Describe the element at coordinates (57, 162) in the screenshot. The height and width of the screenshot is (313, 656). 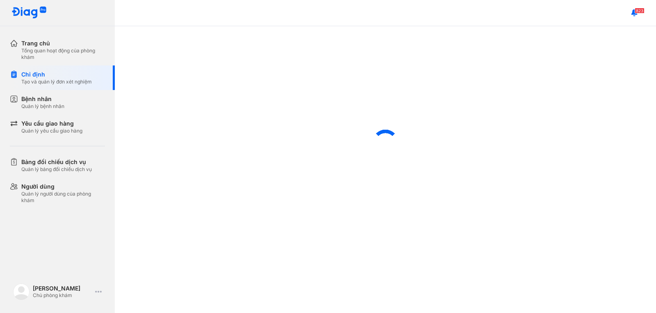
I see `div: Bảng đối chiếu dịch vụ` at that location.